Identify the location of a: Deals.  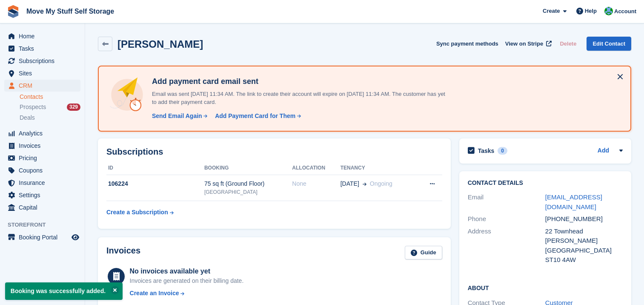
(50, 117).